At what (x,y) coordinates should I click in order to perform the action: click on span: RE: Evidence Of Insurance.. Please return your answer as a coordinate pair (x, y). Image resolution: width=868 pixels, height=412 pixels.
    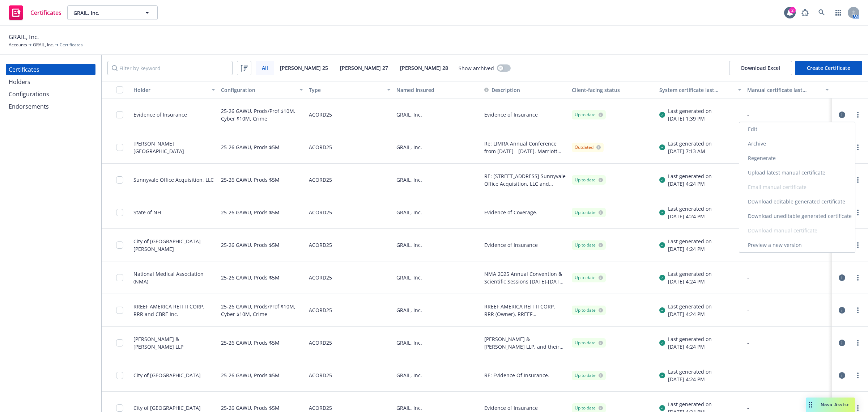
    Looking at the image, I should click on (517, 375).